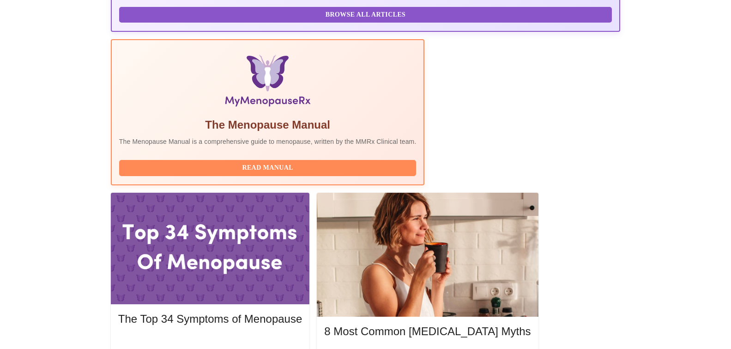 The width and height of the screenshot is (731, 349). I want to click on a: Read Manual, so click(269, 167).